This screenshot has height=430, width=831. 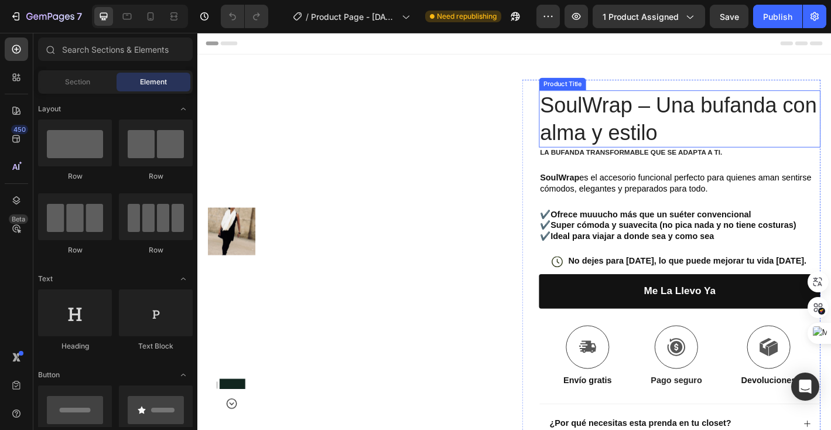 What do you see at coordinates (641, 16) in the screenshot?
I see `span: 1 product assigned` at bounding box center [641, 16].